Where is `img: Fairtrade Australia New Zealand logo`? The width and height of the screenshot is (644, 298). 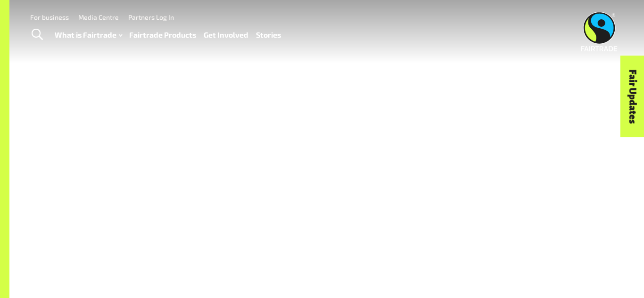 img: Fairtrade Australia New Zealand logo is located at coordinates (599, 31).